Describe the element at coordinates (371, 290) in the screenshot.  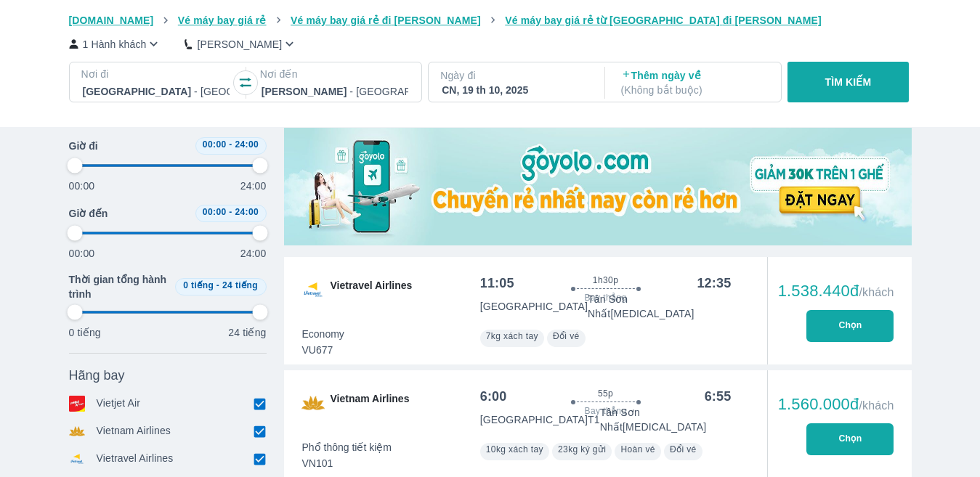
I see `span: Vietravel Airlines` at that location.